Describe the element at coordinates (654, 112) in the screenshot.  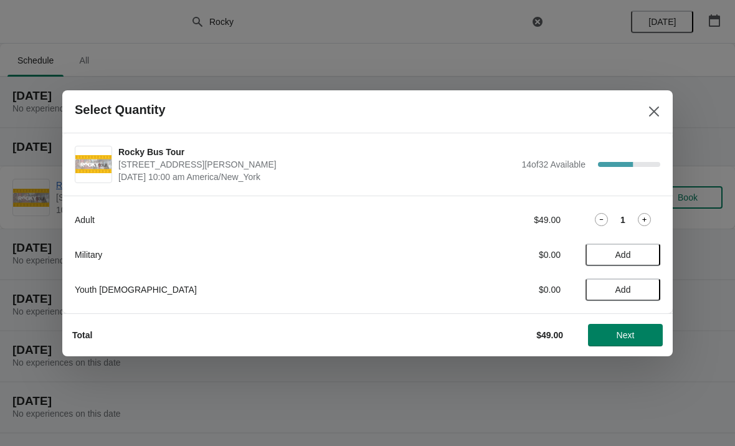
I see `button: Close` at that location.